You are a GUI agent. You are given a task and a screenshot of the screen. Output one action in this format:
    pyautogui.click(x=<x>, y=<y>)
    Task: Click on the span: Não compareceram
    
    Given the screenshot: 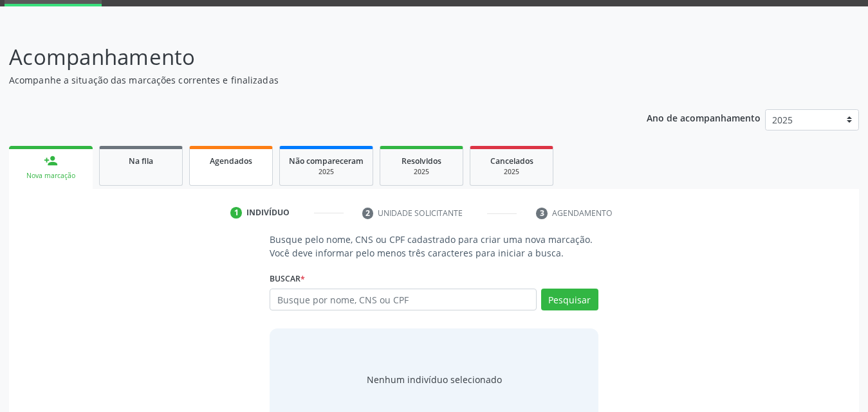 What is the action you would take?
    pyautogui.click(x=326, y=161)
    